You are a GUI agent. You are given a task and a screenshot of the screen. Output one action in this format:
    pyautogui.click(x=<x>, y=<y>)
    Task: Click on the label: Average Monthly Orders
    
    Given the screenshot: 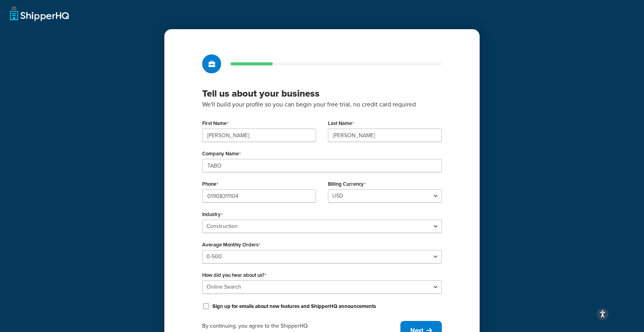 What is the action you would take?
    pyautogui.click(x=231, y=245)
    